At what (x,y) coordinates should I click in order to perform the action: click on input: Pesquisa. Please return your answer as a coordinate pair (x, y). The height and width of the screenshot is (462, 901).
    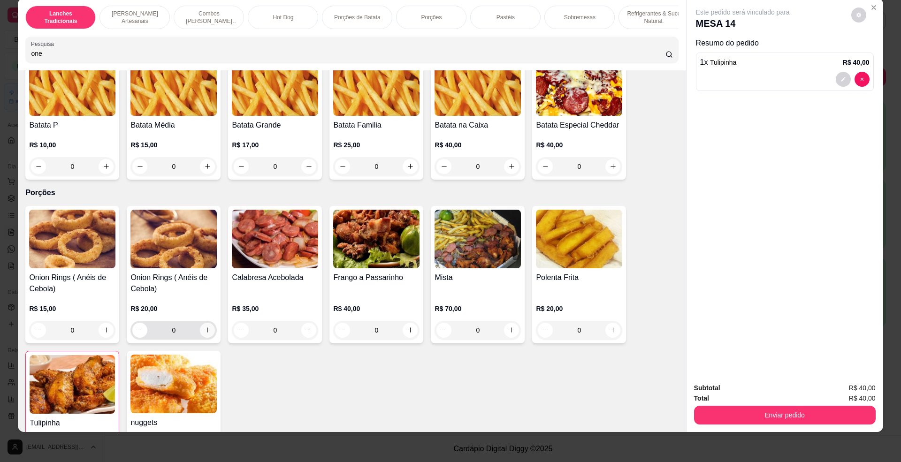
    Looking at the image, I should click on (348, 53).